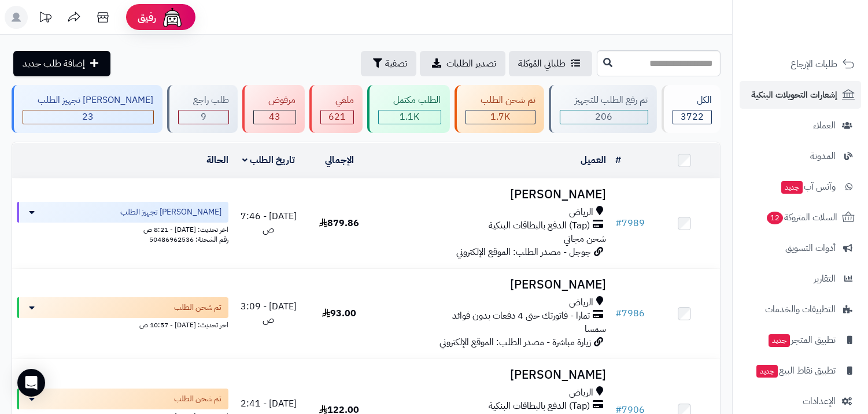 The height and width of the screenshot is (414, 868). What do you see at coordinates (524, 252) in the screenshot?
I see `span: جوجل - مصدر الطلب: الموقع الإلكتروني` at bounding box center [524, 252].